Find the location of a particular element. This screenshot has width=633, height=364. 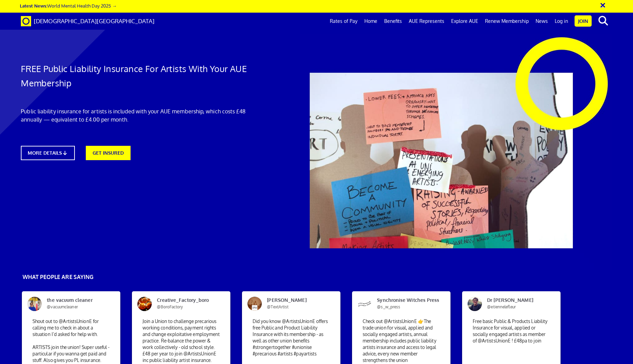

a: Rates of Pay is located at coordinates (343, 21).